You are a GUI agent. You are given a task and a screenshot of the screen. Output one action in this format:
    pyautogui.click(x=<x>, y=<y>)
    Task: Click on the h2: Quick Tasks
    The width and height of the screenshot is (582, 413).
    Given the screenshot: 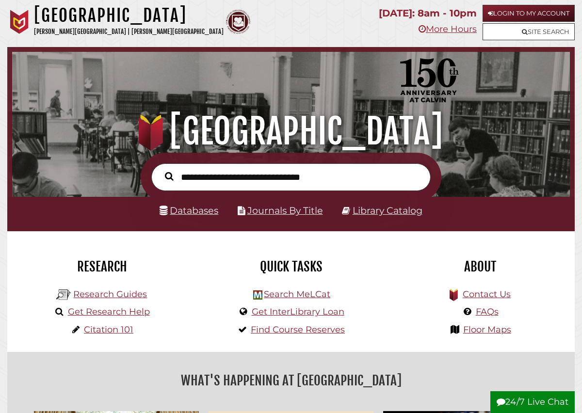 What is the action you would take?
    pyautogui.click(x=291, y=267)
    